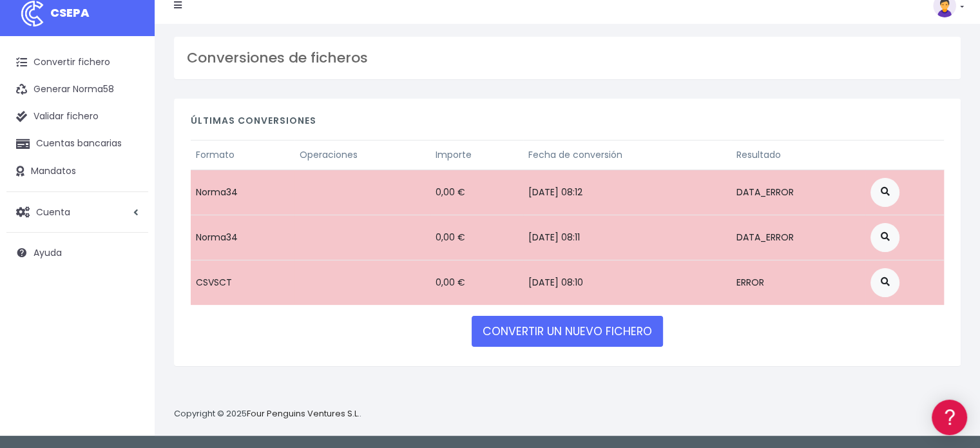 The height and width of the screenshot is (448, 980). Describe the element at coordinates (129, 119) in the screenshot. I see `a: Información general` at that location.